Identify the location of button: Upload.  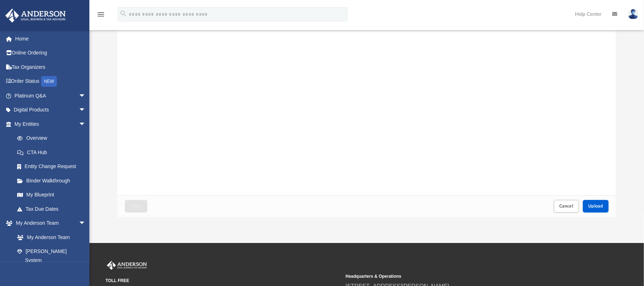
(596, 206).